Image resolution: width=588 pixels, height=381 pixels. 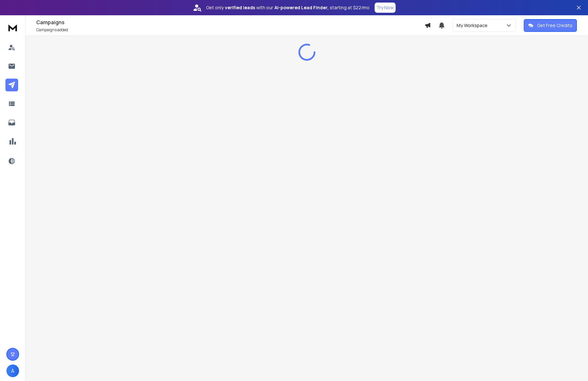 What do you see at coordinates (13, 28) in the screenshot?
I see `img: logo` at bounding box center [13, 28].